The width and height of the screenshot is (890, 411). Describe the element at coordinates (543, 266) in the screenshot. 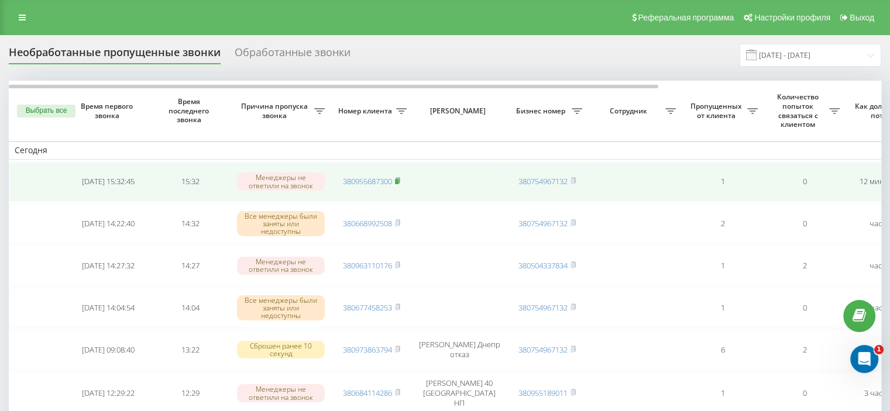

I see `a: 380504337834` at that location.